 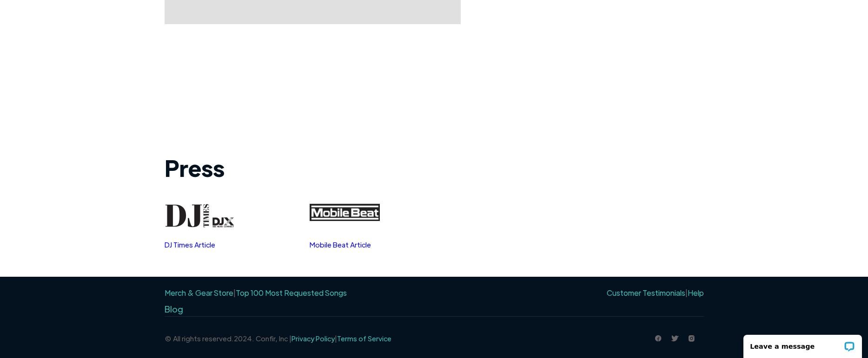 I want to click on a: DJ Times Article, so click(x=190, y=245).